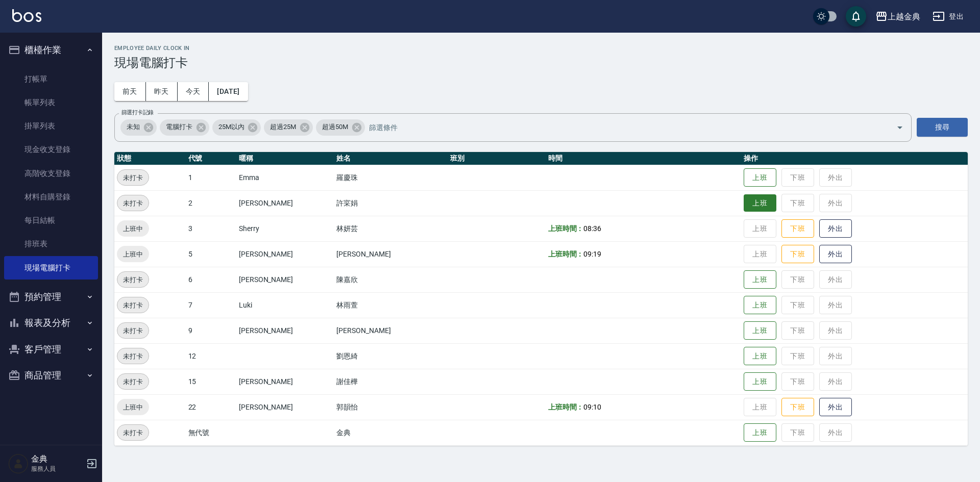 Image resolution: width=980 pixels, height=482 pixels. I want to click on td: 林雨萱, so click(390, 305).